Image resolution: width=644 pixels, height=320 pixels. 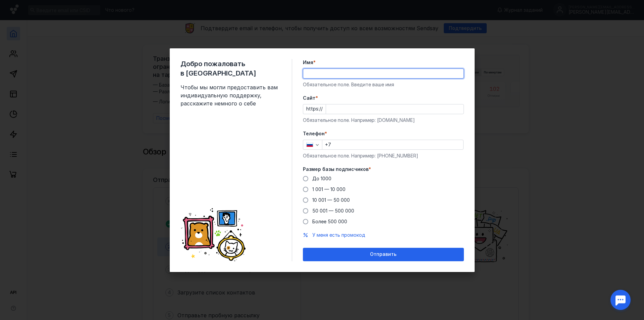 What do you see at coordinates (331, 199) in the screenshot?
I see `span: 10 001 — 50 000` at bounding box center [331, 199].